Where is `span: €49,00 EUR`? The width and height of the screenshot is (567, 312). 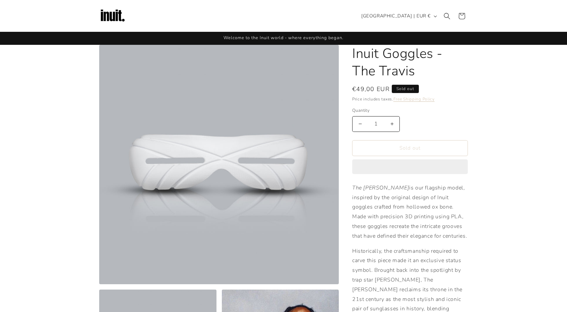 span: €49,00 EUR is located at coordinates (371, 89).